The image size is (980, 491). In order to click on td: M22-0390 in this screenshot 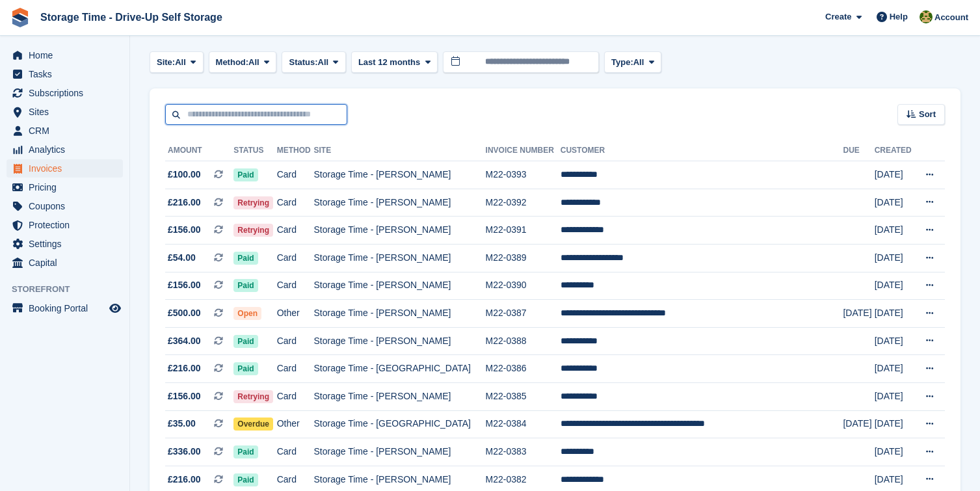, I will do `click(522, 285)`.